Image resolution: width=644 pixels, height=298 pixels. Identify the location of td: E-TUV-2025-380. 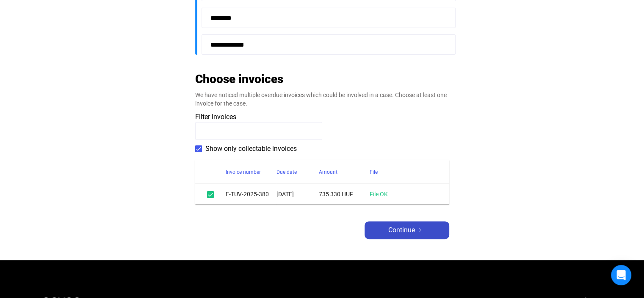
(251, 194).